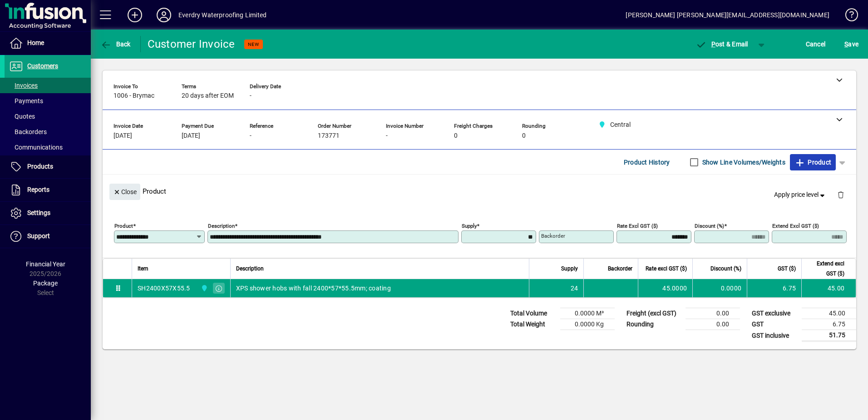 This screenshot has width=868, height=420. Describe the element at coordinates (775, 336) in the screenshot. I see `td: GST inclusive` at that location.